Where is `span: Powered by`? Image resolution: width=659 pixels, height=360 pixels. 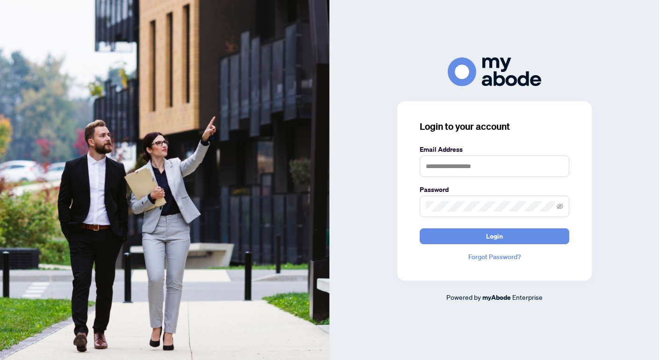 span: Powered by is located at coordinates (464, 297).